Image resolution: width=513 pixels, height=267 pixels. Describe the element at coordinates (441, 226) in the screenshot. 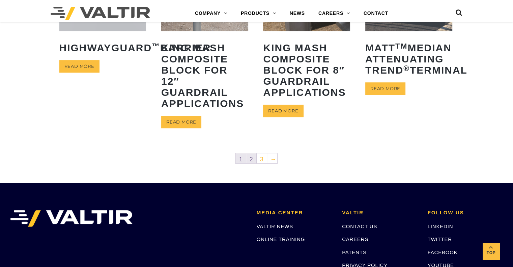

I see `a: LINKEDIN` at that location.